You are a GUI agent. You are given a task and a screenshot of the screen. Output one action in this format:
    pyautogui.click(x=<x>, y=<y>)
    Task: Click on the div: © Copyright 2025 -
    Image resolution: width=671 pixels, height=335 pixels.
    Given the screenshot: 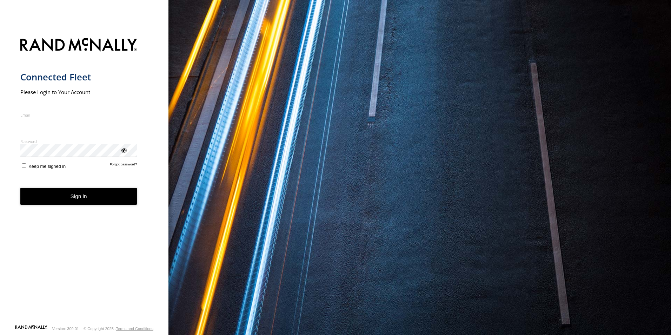 What is the action you would take?
    pyautogui.click(x=118, y=328)
    